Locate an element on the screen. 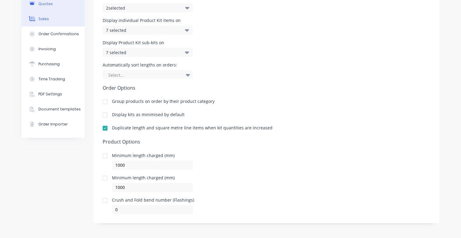 The image size is (461, 238). div: Time Tracking is located at coordinates (52, 79).